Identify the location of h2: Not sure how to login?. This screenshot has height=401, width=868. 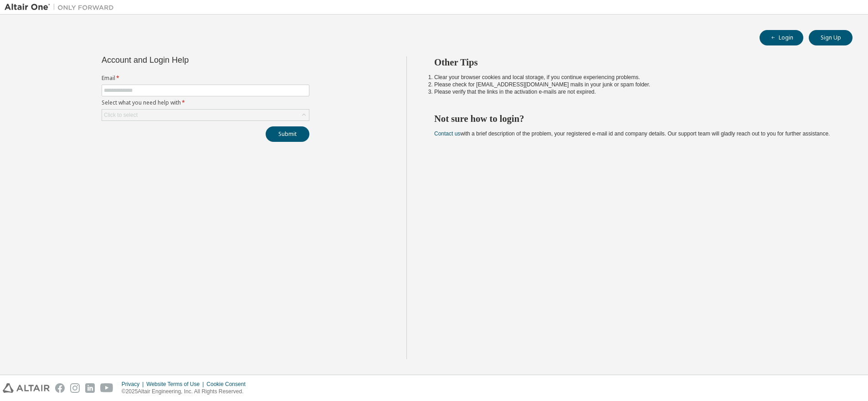
(635, 119).